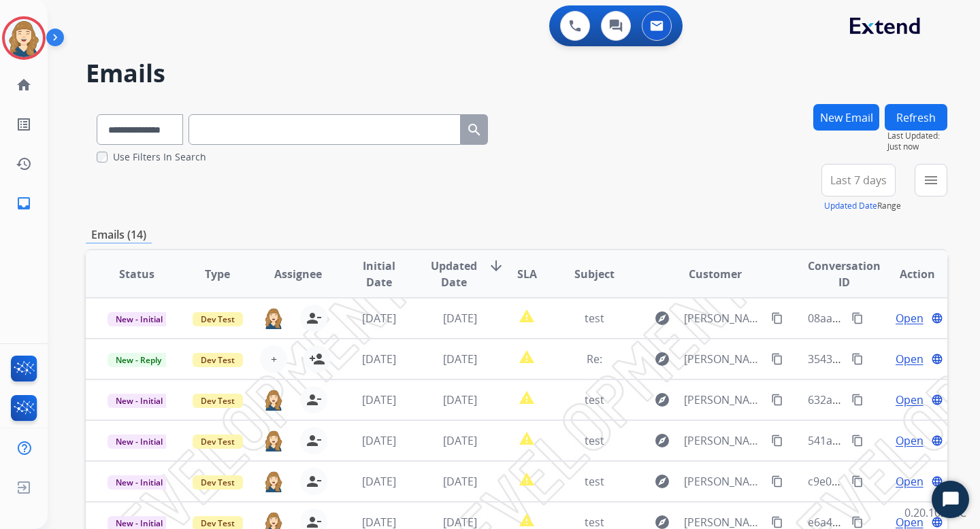 The image size is (980, 529). I want to click on label: Use Filters In Search, so click(159, 157).